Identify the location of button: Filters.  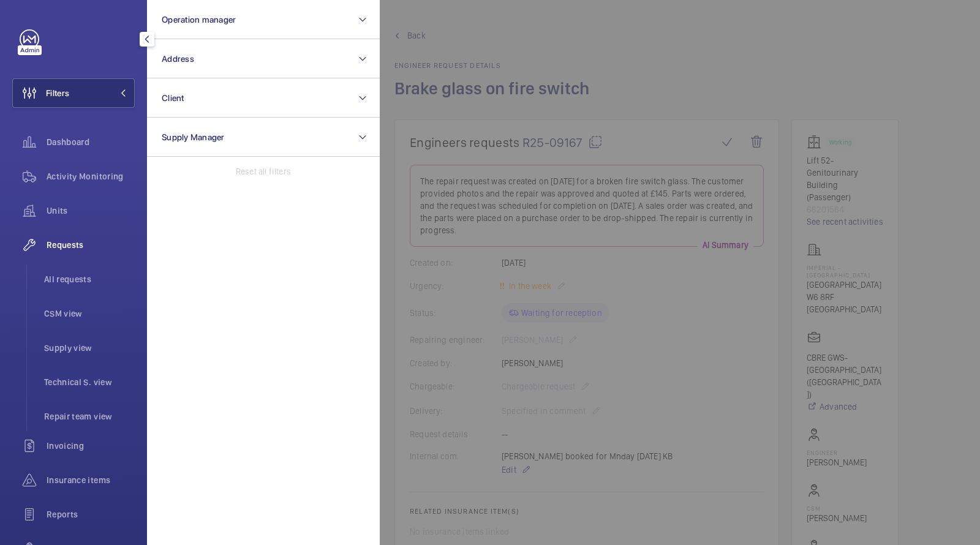
(73, 93).